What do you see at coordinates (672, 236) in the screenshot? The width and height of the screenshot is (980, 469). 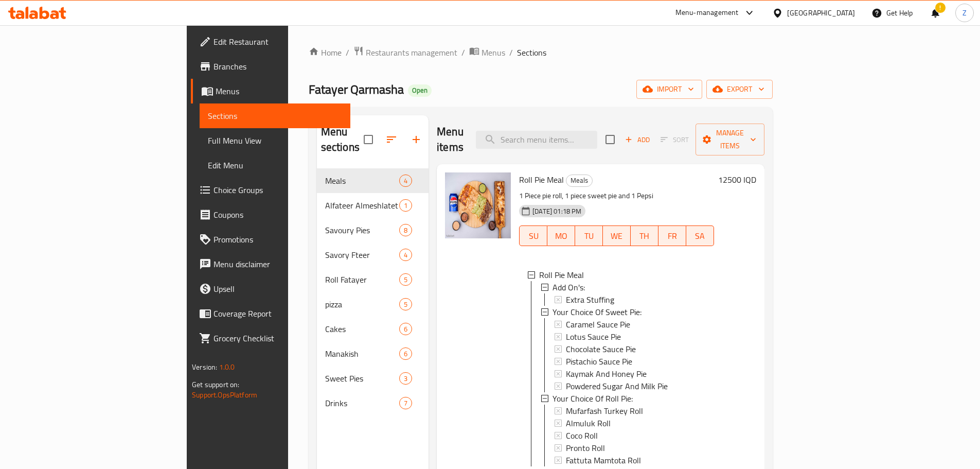 I see `span: FR` at bounding box center [672, 236].